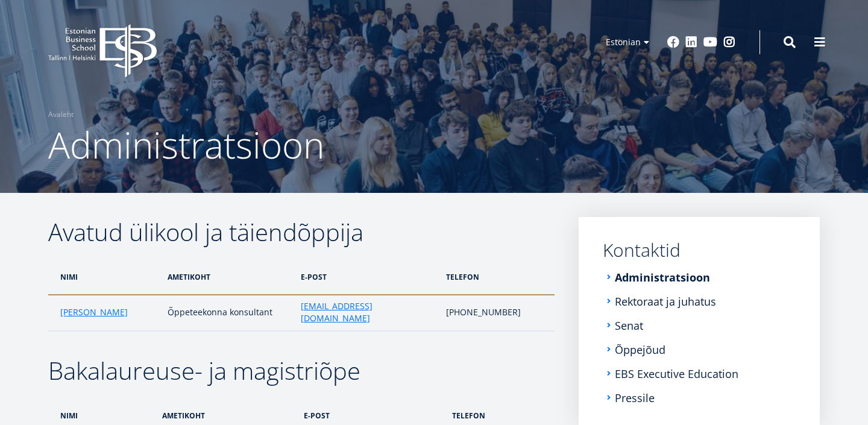 The height and width of the screenshot is (425, 868). What do you see at coordinates (663, 278) in the screenshot?
I see `a: Administratsioon` at bounding box center [663, 278].